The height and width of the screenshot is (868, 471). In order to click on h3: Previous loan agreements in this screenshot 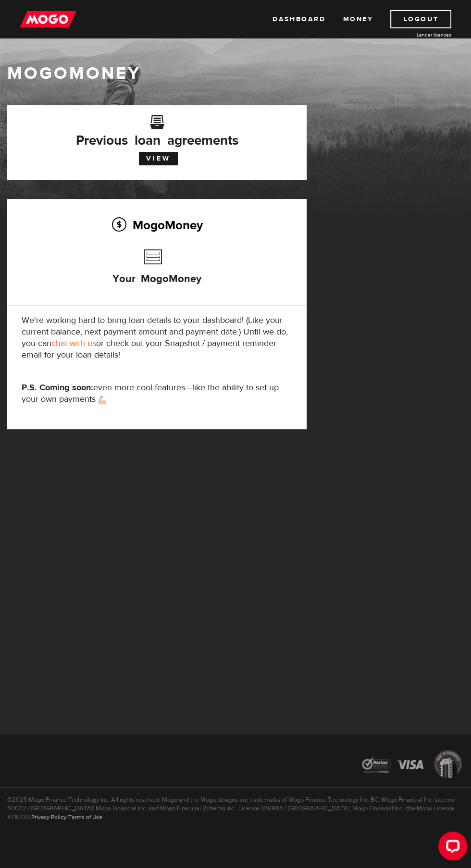, I will do `click(156, 133)`.